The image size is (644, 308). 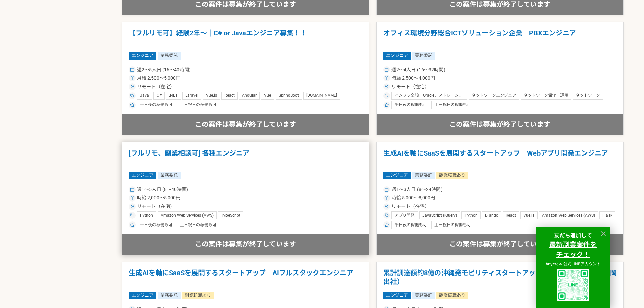 What do you see at coordinates (573, 235) in the screenshot?
I see `strong: 友だち追加して` at bounding box center [573, 235].